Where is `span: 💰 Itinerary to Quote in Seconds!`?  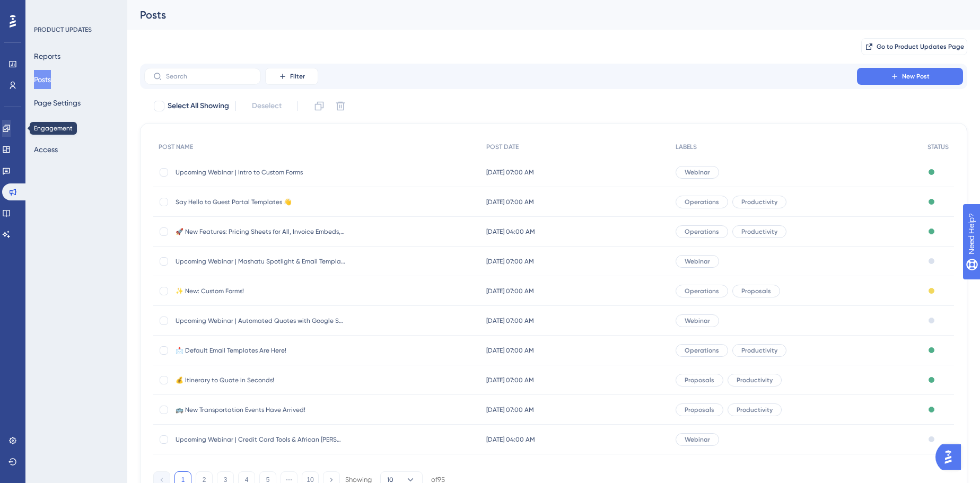 span: 💰 Itinerary to Quote in Seconds! is located at coordinates (260, 380).